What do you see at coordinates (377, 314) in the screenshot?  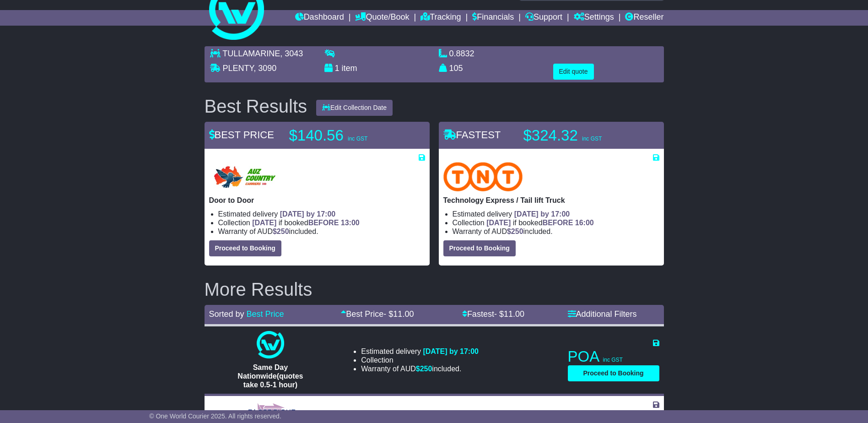 I see `a: Best Price- $11.00` at bounding box center [377, 314].